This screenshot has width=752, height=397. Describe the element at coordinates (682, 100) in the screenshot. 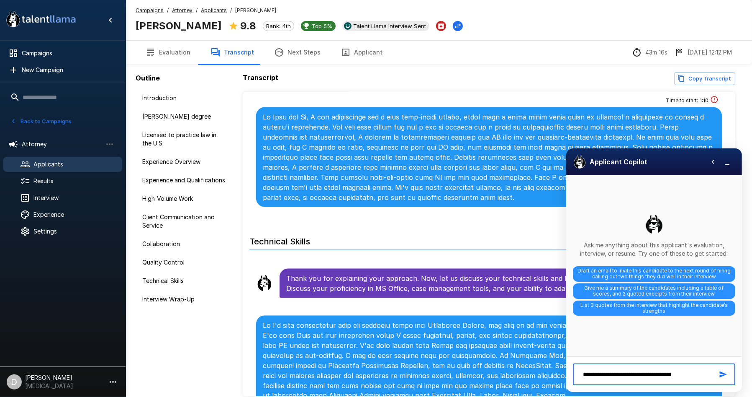

I see `span: Time to start :` at that location.